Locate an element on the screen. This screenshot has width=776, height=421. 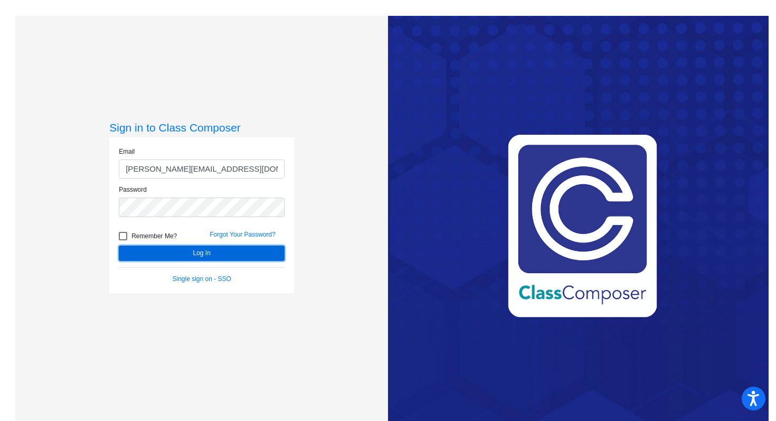
a: Forgot Your Password? is located at coordinates (242, 234).